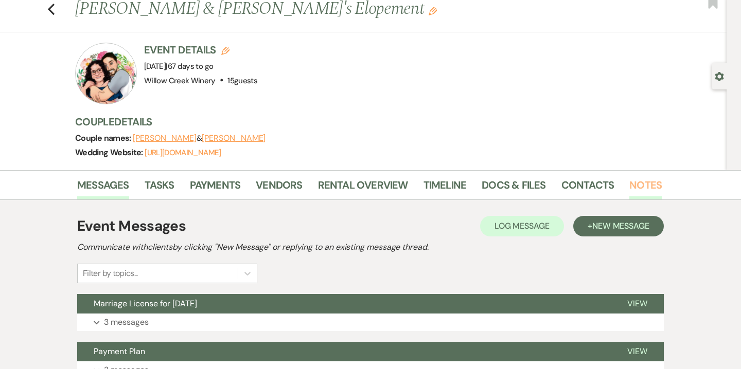 The height and width of the screenshot is (369, 741). What do you see at coordinates (279, 188) in the screenshot?
I see `a: Vendors` at bounding box center [279, 188].